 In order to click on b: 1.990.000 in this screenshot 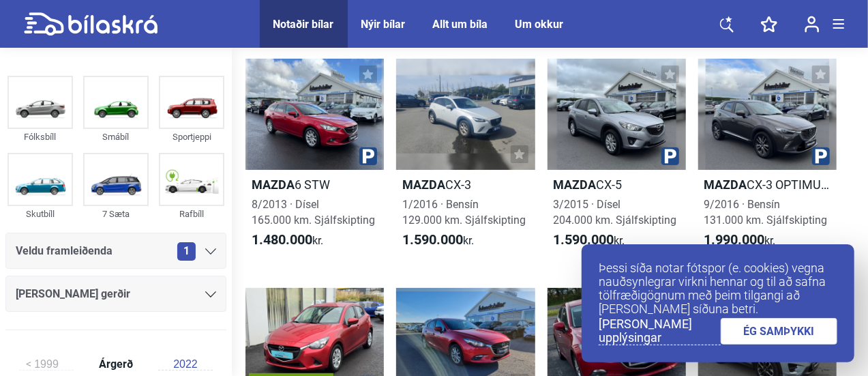, I will do `click(734, 239)`.